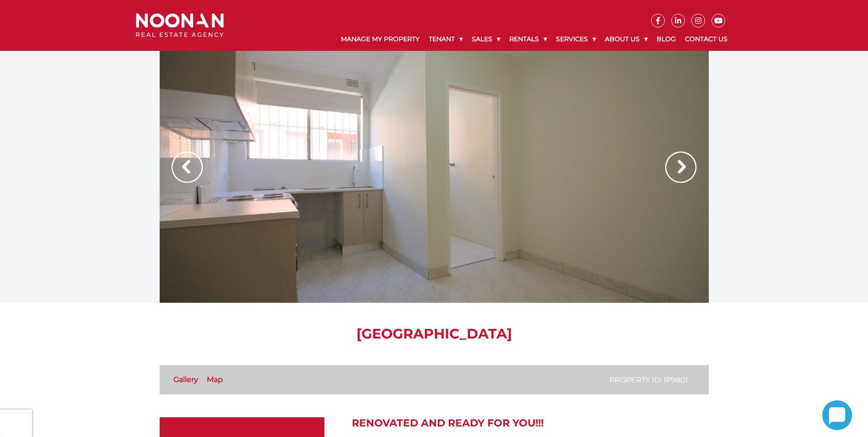  I want to click on a: Manage My Property, so click(380, 39).